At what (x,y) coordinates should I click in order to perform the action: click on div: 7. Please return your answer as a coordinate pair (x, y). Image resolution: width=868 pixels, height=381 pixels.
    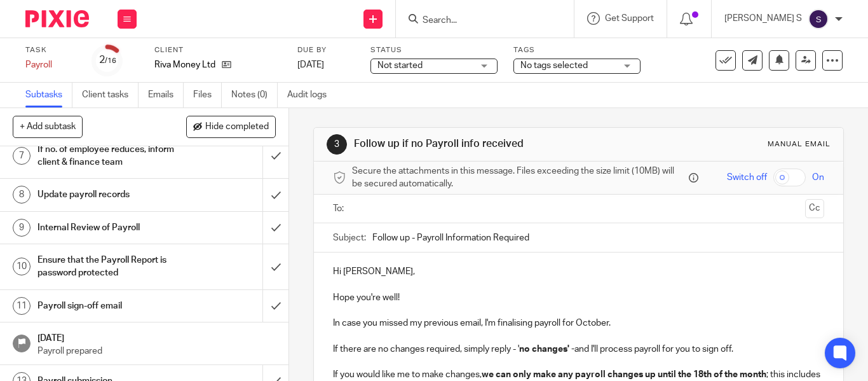
    Looking at the image, I should click on (21, 156).